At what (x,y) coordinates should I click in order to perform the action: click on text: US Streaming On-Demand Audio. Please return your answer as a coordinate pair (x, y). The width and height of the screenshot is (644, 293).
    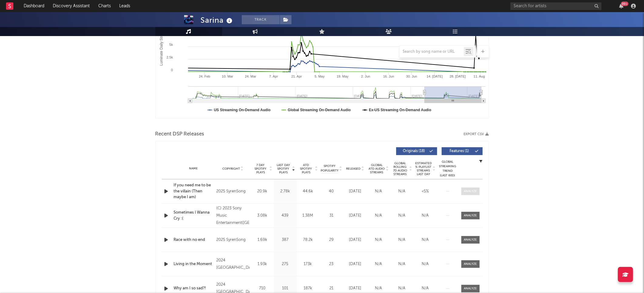
    Looking at the image, I should click on (242, 110).